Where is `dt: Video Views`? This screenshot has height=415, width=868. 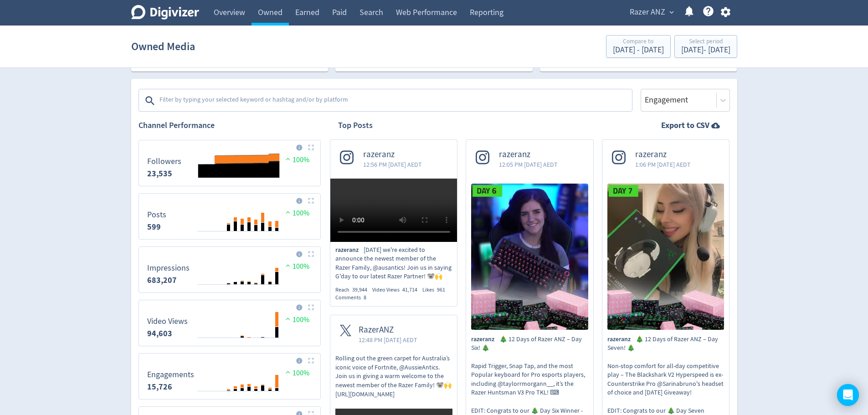 dt: Video Views is located at coordinates (167, 321).